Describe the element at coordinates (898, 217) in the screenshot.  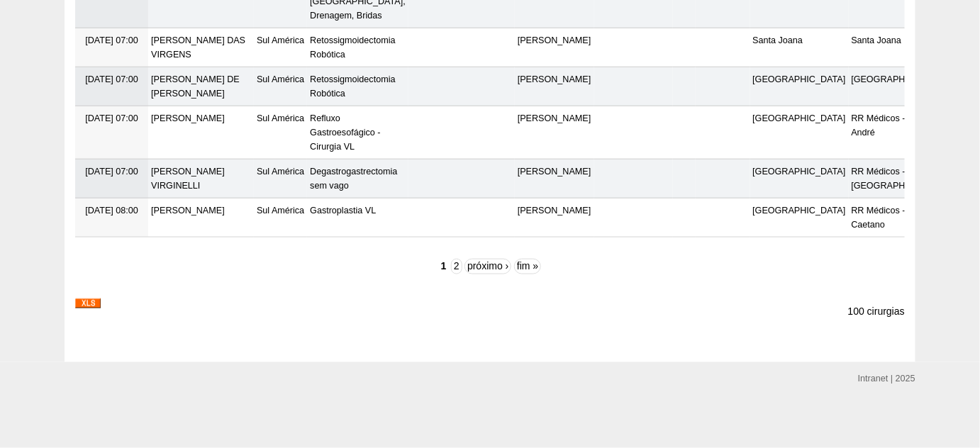
I see `td: RR Médicos - São Caetano` at that location.